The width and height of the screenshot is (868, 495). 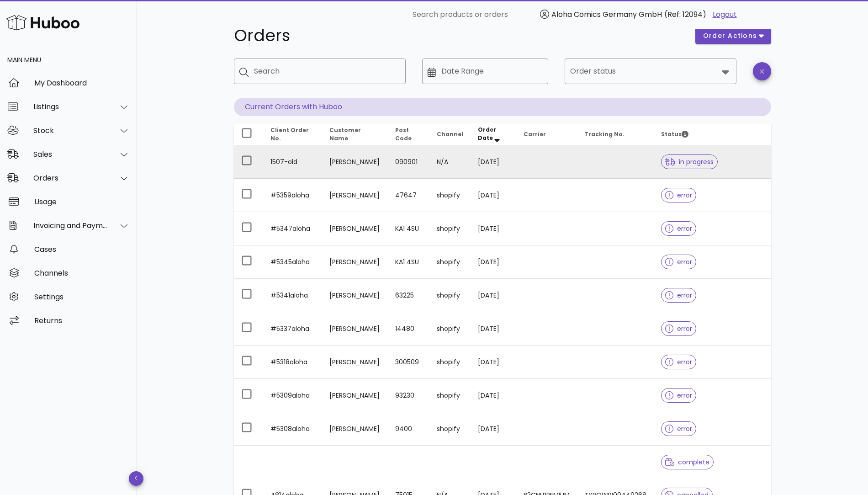 I want to click on th: Carrier, so click(x=546, y=134).